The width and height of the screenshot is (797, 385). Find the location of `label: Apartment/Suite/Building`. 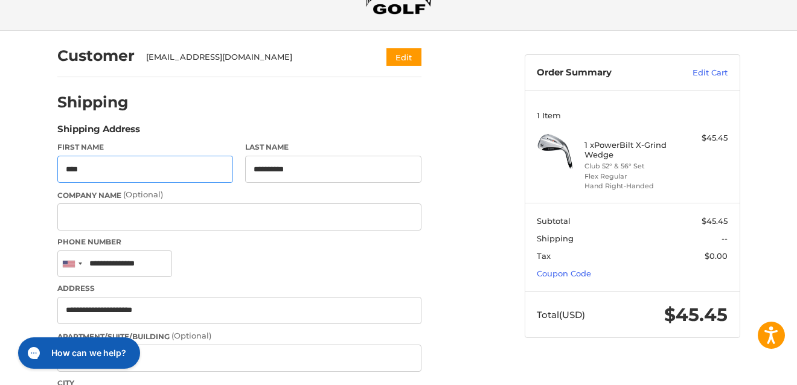

label: Apartment/Suite/Building is located at coordinates (239, 336).